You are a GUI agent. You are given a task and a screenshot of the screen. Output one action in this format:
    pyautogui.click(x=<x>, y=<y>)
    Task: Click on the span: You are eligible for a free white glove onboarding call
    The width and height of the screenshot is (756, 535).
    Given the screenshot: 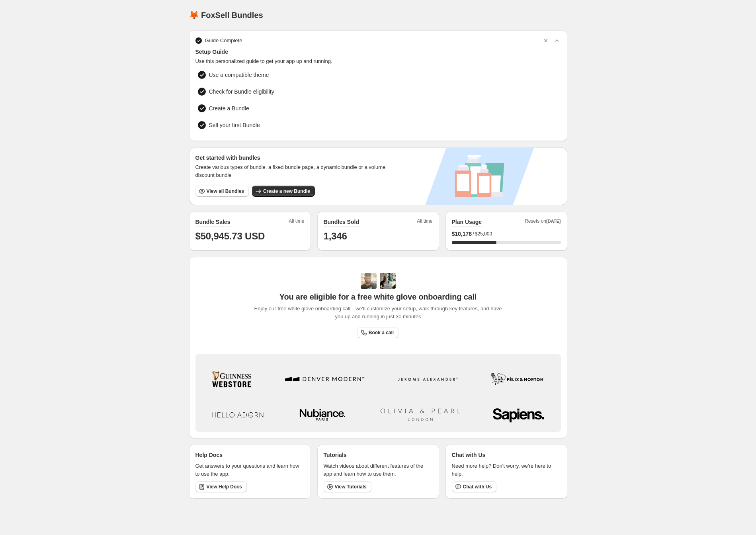 What is the action you would take?
    pyautogui.click(x=378, y=297)
    